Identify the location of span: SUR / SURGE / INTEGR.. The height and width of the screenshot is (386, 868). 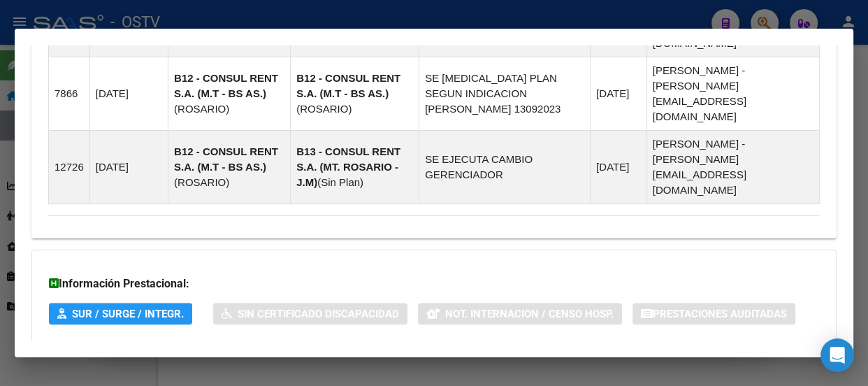
(128, 314).